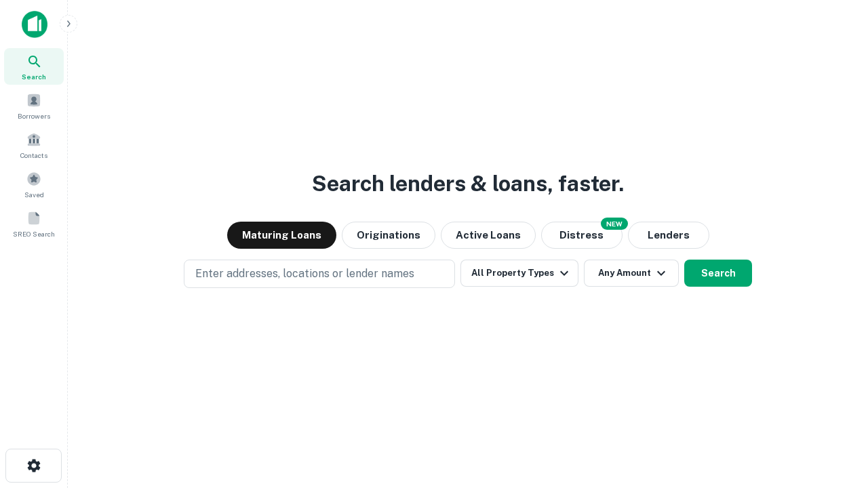 The width and height of the screenshot is (868, 488). I want to click on button: Search, so click(718, 273).